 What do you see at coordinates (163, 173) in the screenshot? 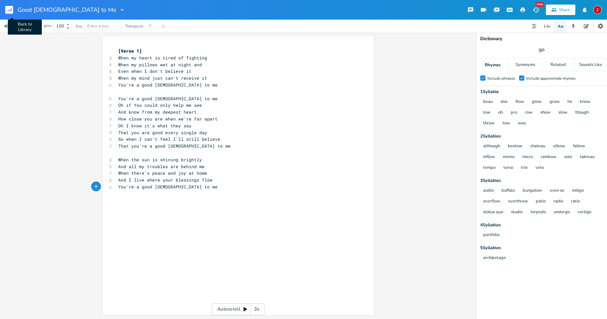
I see `span: When there's peace and joy at home` at bounding box center [163, 173].